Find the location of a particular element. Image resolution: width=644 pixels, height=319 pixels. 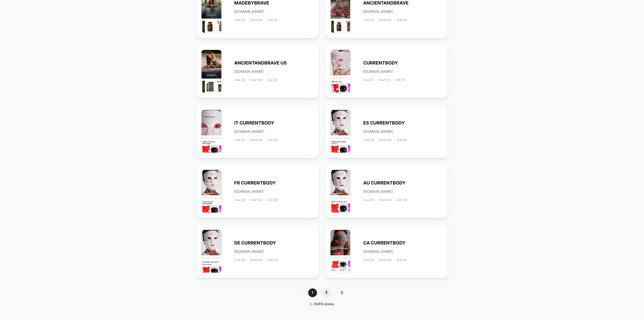

span: ANCIENTANDBRAVE is located at coordinates (386, 3).